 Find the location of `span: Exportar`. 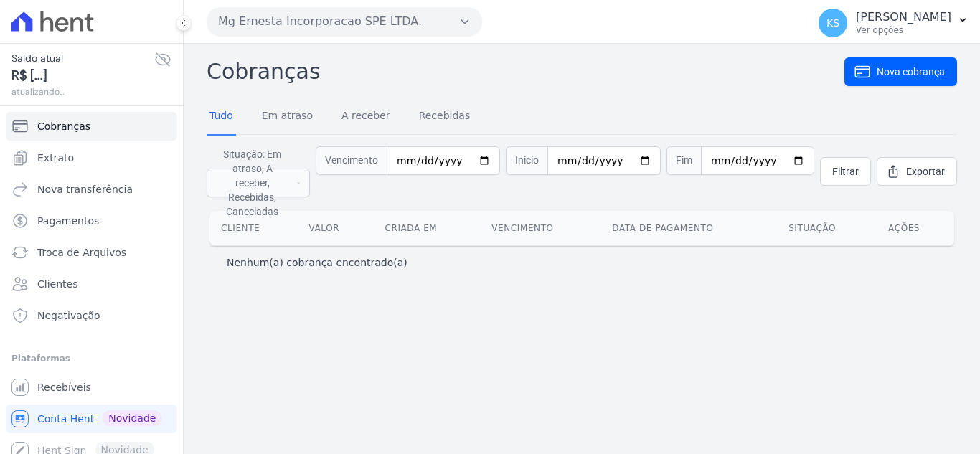

span: Exportar is located at coordinates (925, 171).